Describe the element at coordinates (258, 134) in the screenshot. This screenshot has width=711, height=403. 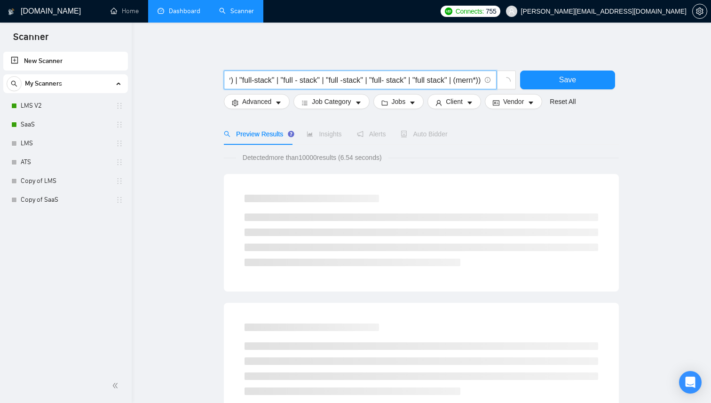
I see `span: Preview Results` at that location.